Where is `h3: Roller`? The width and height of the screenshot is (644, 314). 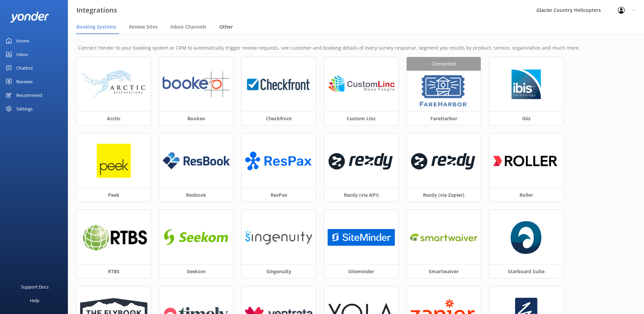 h3: Roller is located at coordinates (527, 195).